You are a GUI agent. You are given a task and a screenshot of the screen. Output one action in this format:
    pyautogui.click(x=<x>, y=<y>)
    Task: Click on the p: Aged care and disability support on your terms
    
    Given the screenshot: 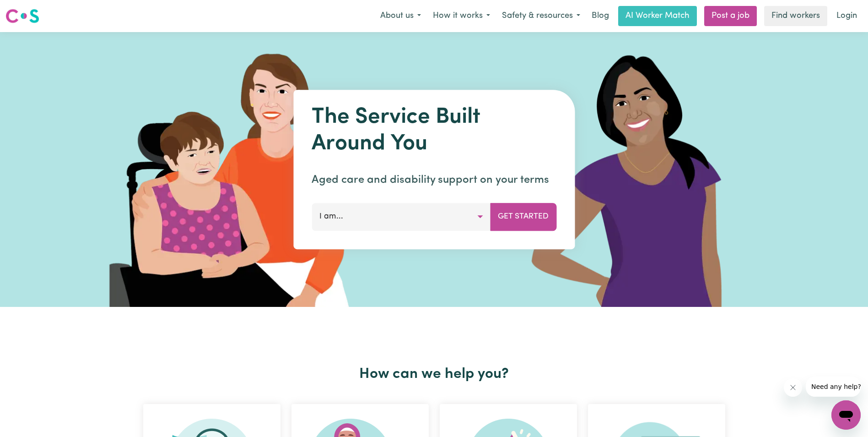 What is the action you would take?
    pyautogui.click(x=434, y=180)
    